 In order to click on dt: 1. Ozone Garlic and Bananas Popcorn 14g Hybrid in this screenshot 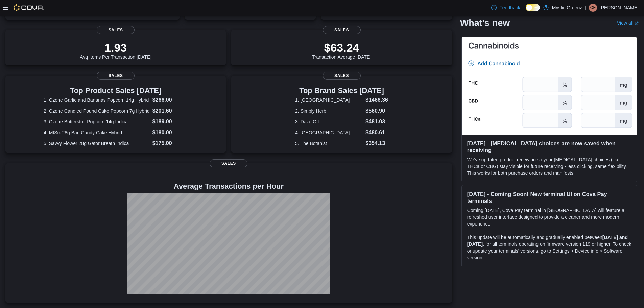, I will do `click(97, 100)`.